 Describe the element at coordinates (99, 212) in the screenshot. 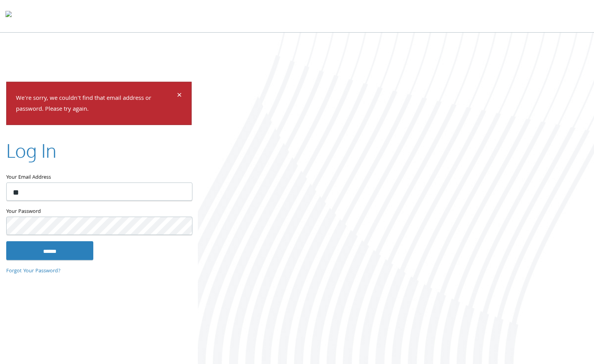

I see `label: Your Password` at that location.